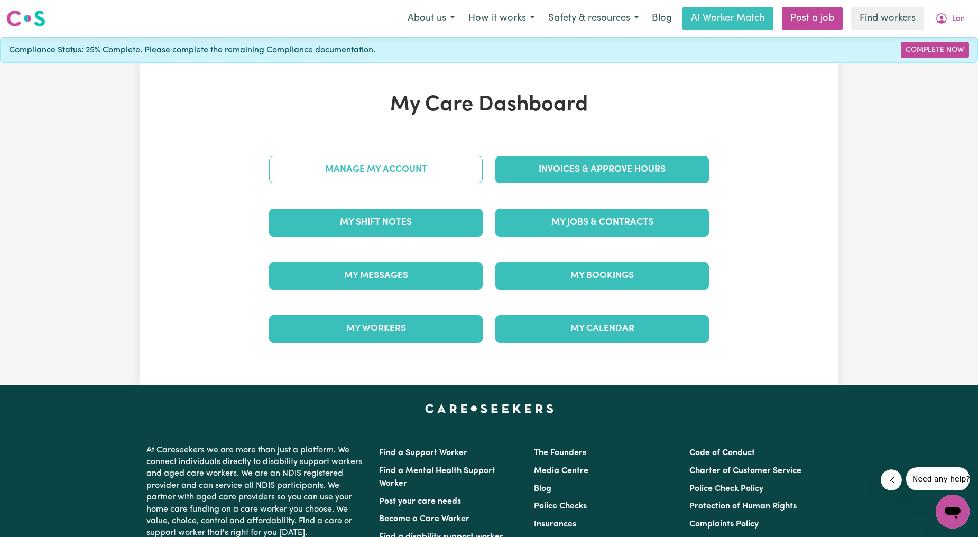 This screenshot has width=978, height=537. What do you see at coordinates (26, 19) in the screenshot?
I see `a: Careseekers logo` at bounding box center [26, 19].